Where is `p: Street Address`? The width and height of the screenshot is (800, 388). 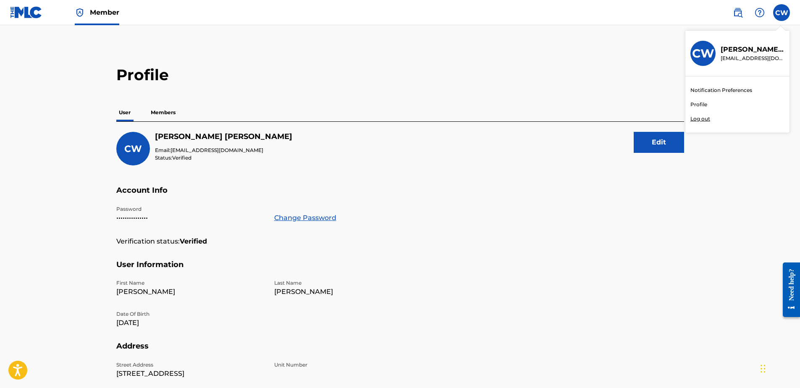
p: Street Address is located at coordinates (190, 365).